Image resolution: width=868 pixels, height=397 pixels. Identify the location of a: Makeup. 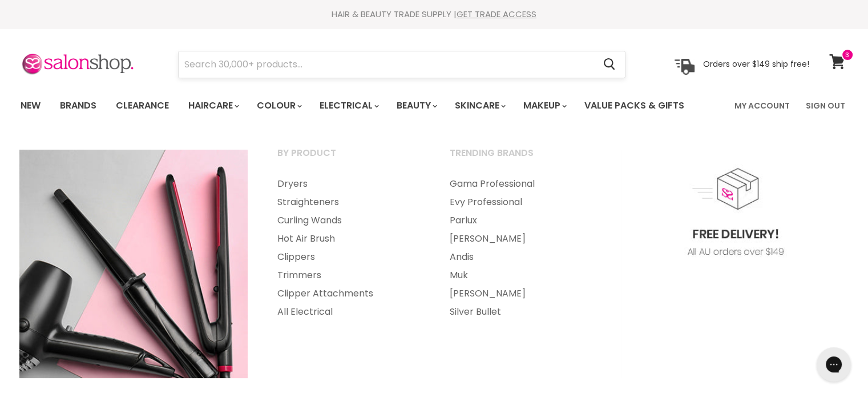
(544, 105).